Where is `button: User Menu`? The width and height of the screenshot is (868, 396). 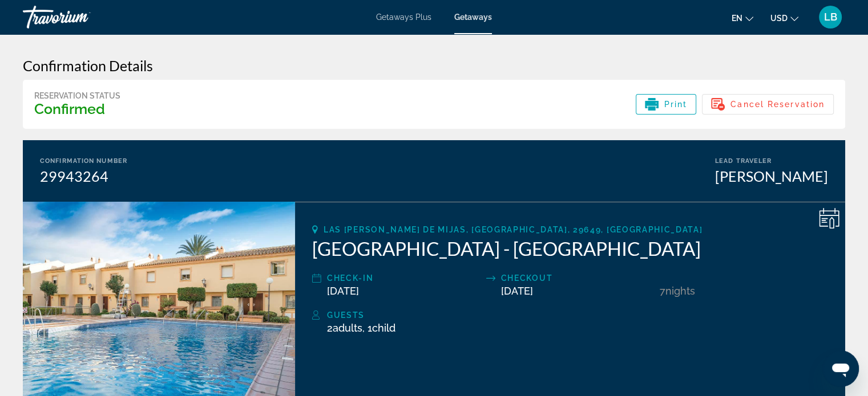
button: User Menu is located at coordinates (830, 17).